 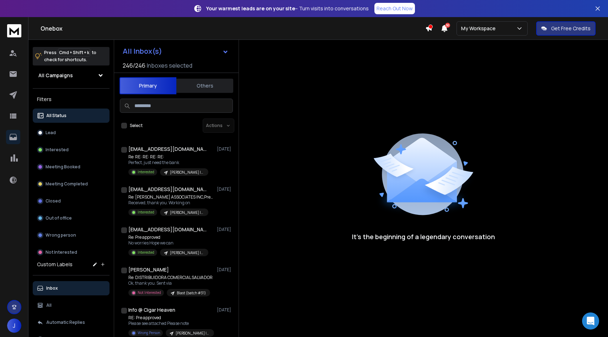 What do you see at coordinates (395, 9) in the screenshot?
I see `p: Reach Out Now` at bounding box center [395, 9].